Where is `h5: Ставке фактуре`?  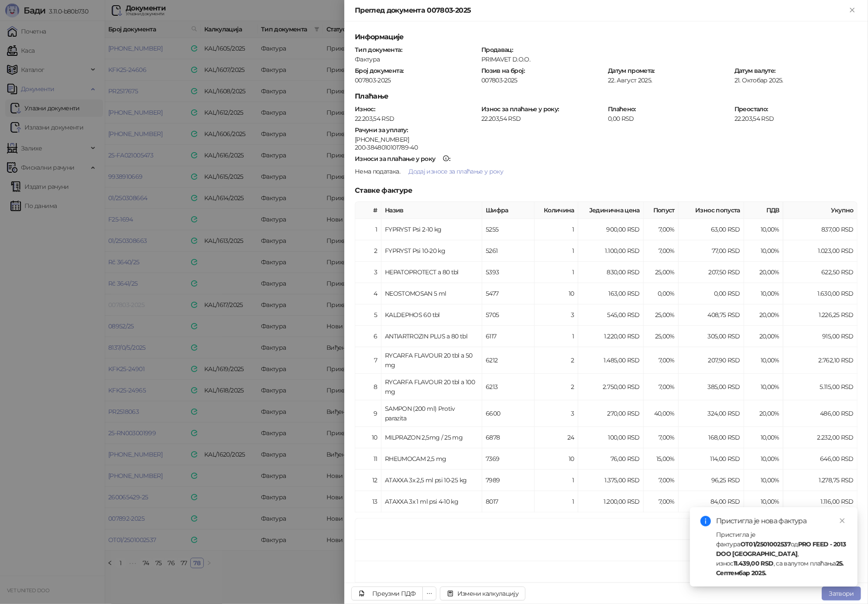
h5: Ставке фактуре is located at coordinates (606, 191).